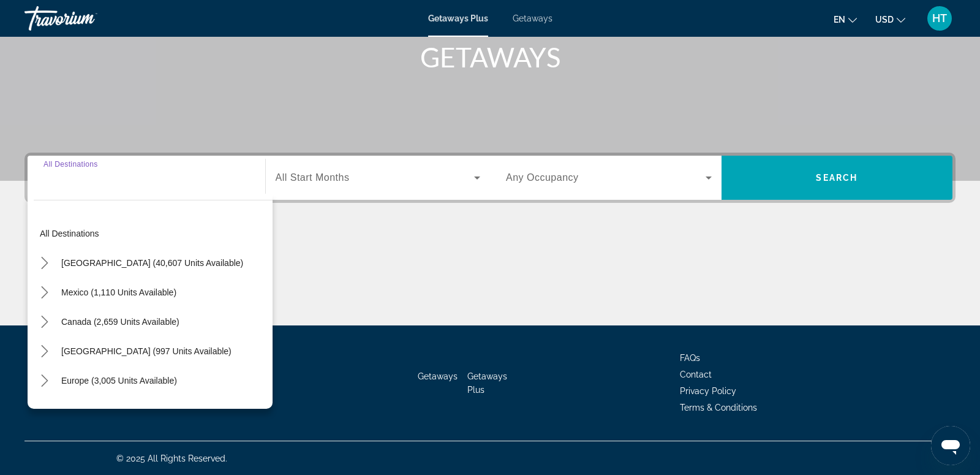  What do you see at coordinates (719, 408) in the screenshot?
I see `span: Terms & Conditions` at bounding box center [719, 408].